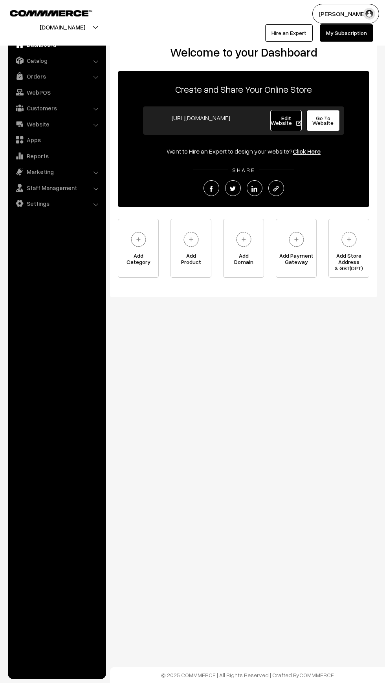  Describe the element at coordinates (247, 674) in the screenshot. I see `footer: © 2025 COMMMERCE | All Rights Reserved | Crafted By` at that location.